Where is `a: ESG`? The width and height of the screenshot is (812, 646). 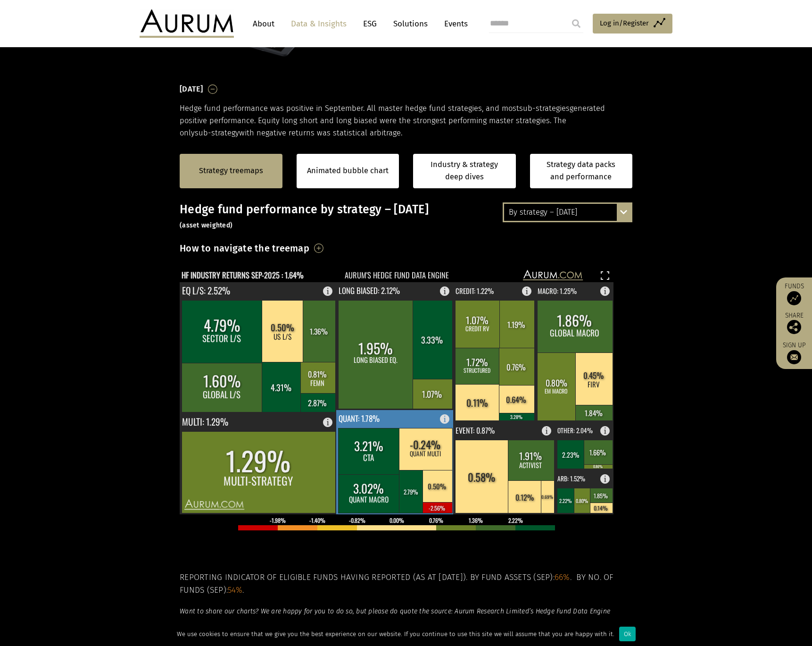
a: ESG is located at coordinates (370, 23).